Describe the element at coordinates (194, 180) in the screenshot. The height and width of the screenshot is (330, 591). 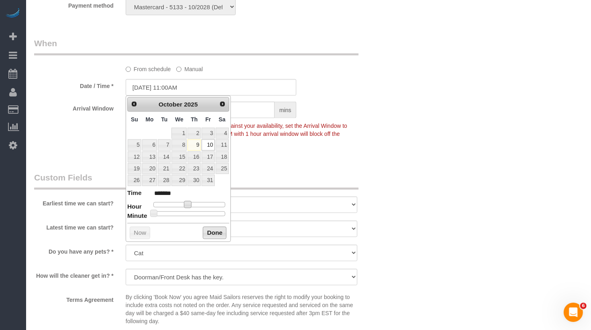
I see `a: 30` at that location.